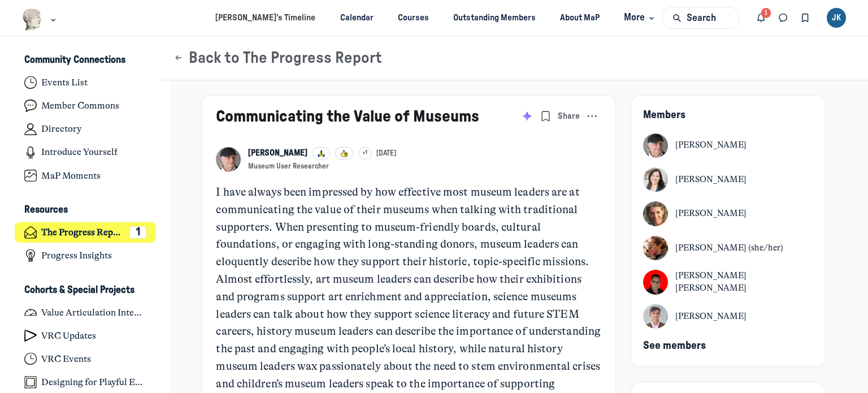  Describe the element at coordinates (61, 129) in the screenshot. I see `h4: Directory` at that location.